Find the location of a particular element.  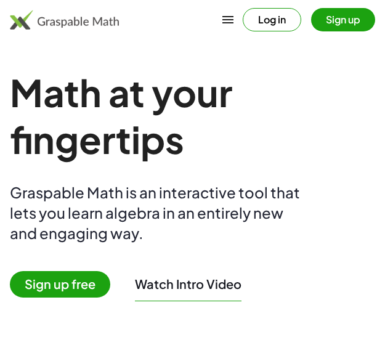

div: Graspable Math is an interactive tool that lets you learn algebra in an entirely new and engaging... is located at coordinates (158, 212).